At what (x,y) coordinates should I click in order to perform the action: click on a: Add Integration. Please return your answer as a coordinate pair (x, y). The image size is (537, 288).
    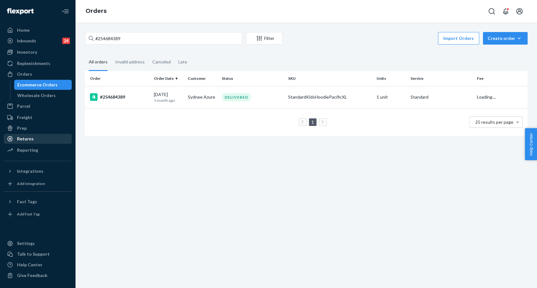
    Looking at the image, I should click on (38, 184).